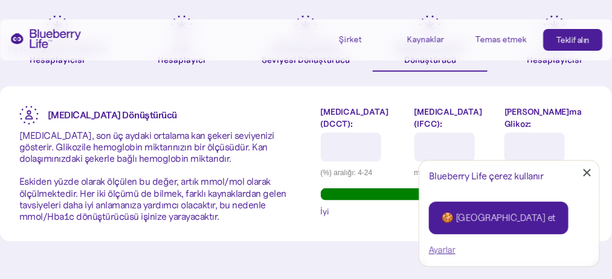  Describe the element at coordinates (366, 39) in the screenshot. I see `div: Şirket` at that location.